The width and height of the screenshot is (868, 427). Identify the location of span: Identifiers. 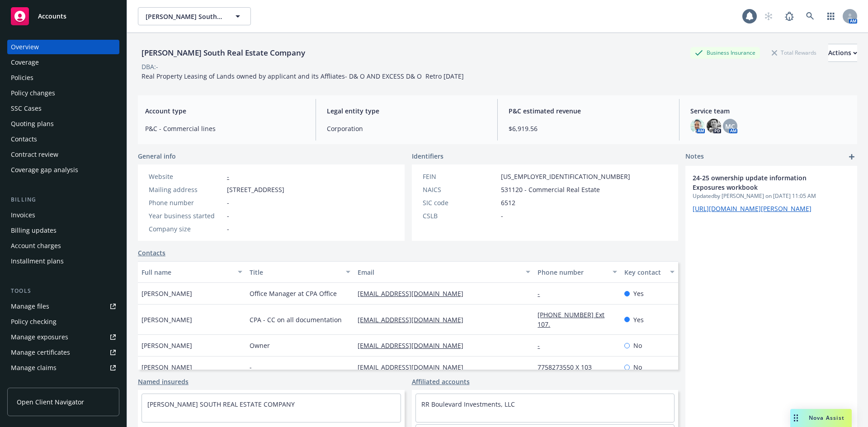
(428, 156).